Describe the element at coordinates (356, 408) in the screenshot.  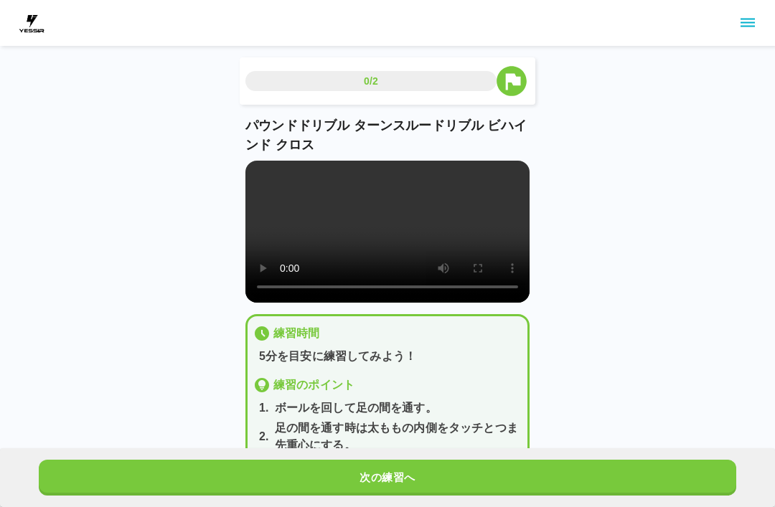
I see `p: ボールを回して足の間を通す。` at that location.